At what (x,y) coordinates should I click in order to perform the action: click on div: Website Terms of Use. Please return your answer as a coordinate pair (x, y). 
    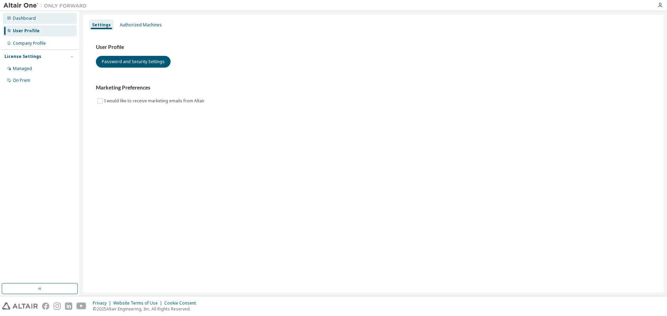
    Looking at the image, I should click on (139, 304).